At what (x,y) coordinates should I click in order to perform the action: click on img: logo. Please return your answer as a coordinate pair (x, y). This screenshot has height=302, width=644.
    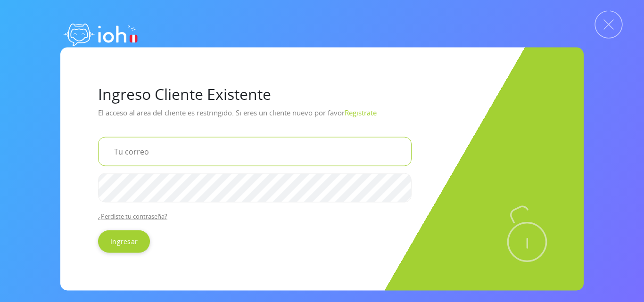
    Looking at the image, I should click on (100, 33).